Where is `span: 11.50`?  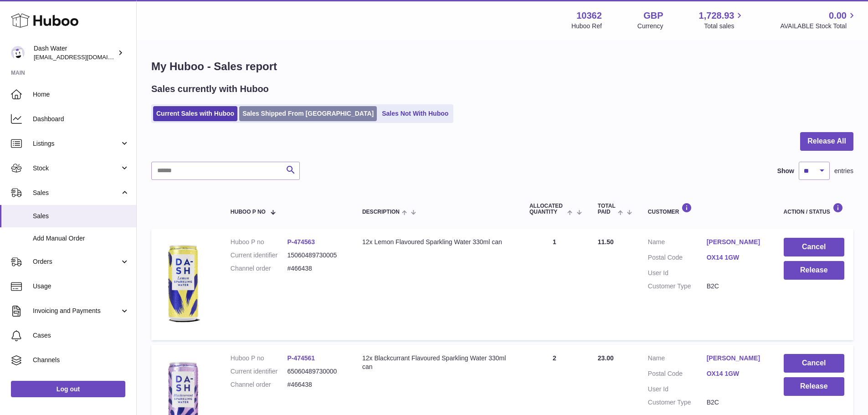
span: 11.50 is located at coordinates (605, 242).